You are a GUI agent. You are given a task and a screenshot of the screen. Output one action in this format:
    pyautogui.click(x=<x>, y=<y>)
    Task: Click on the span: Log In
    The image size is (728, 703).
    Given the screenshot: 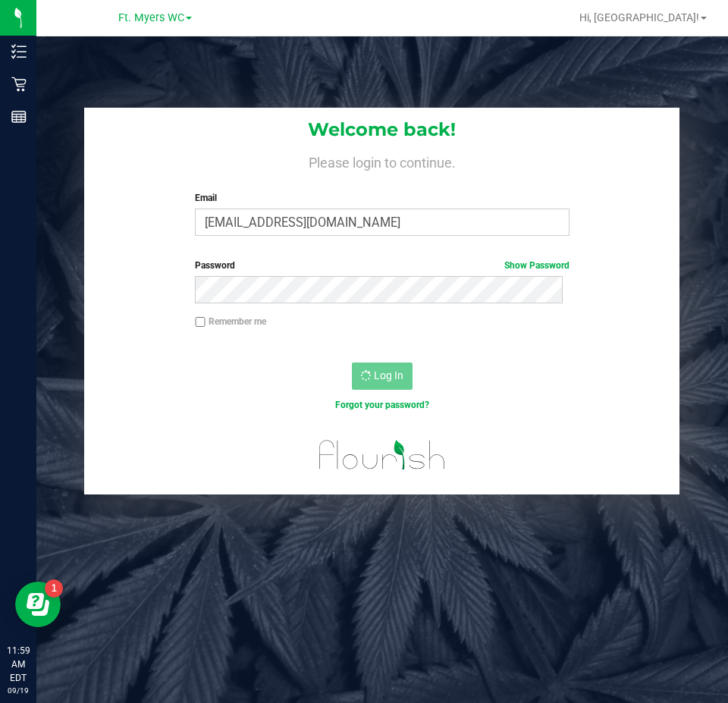 What is the action you would take?
    pyautogui.click(x=388, y=375)
    